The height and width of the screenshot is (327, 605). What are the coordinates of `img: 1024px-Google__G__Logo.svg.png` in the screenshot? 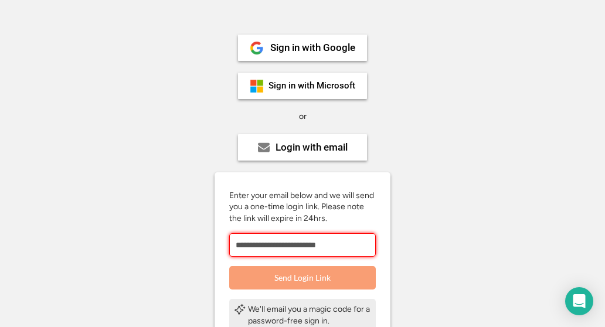 It's located at (257, 48).